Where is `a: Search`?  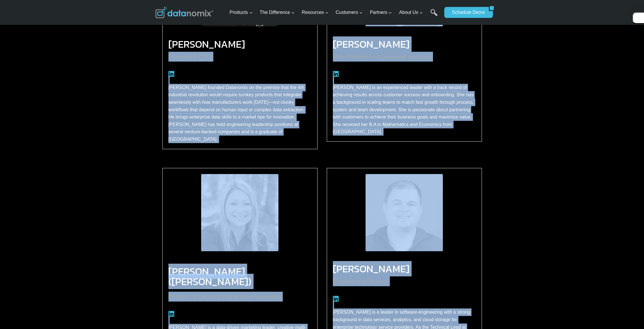 a: Search is located at coordinates (434, 15).